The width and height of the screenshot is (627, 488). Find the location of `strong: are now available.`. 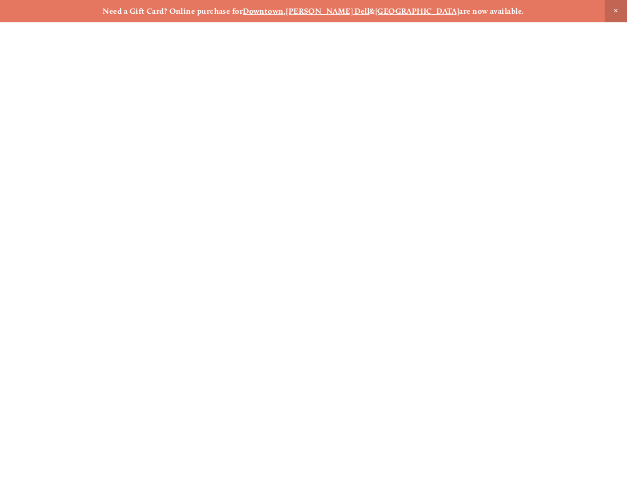

strong: are now available. is located at coordinates (491, 11).